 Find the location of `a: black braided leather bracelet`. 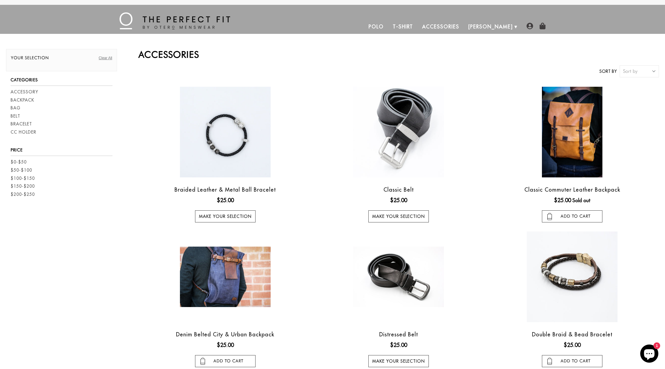

a: black braided leather bracelet is located at coordinates (225, 132).